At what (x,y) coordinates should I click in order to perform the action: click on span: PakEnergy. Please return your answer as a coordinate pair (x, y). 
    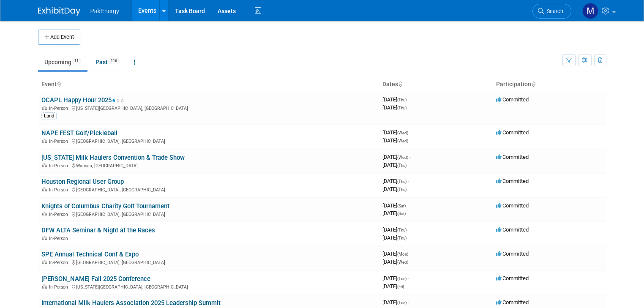
    Looking at the image, I should click on (105, 11).